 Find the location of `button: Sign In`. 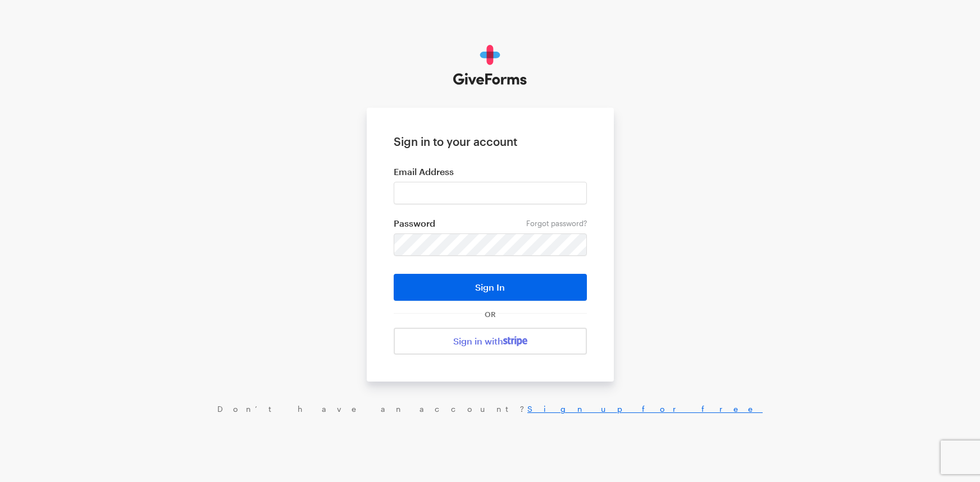

button: Sign In is located at coordinates (490, 287).